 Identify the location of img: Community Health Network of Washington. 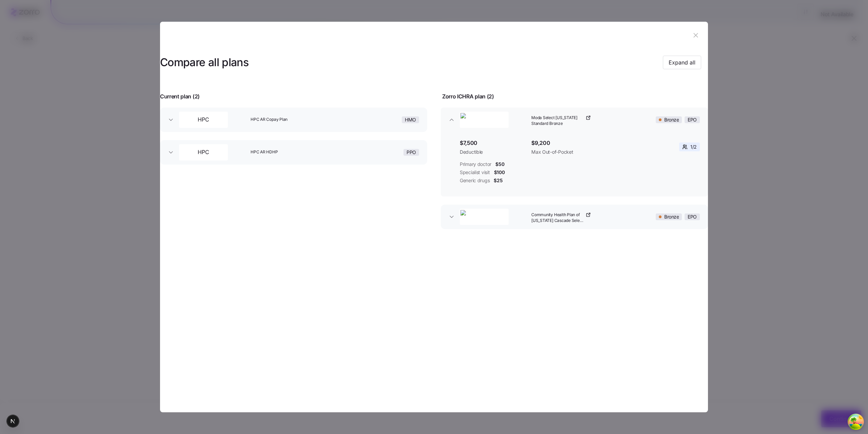
(484, 217).